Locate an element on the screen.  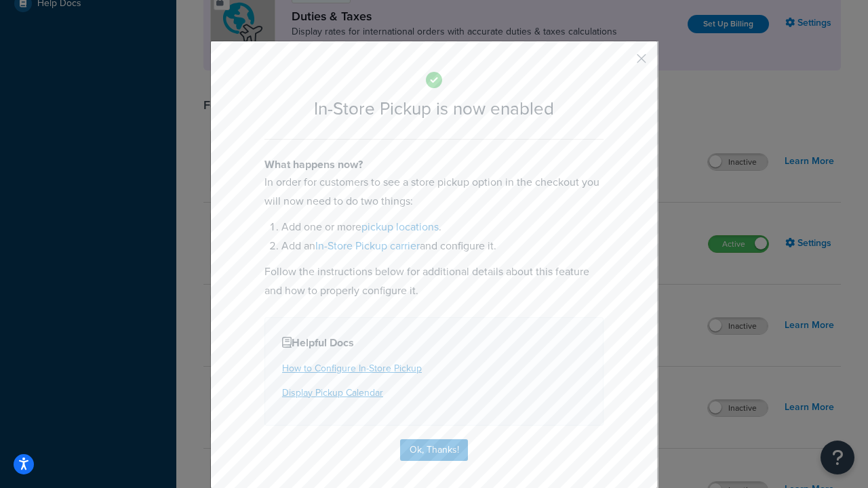
a: How to Configure In-Store Pickup is located at coordinates (352, 368).